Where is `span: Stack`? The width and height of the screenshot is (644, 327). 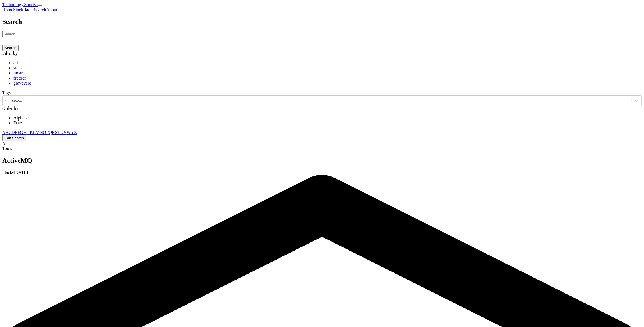 span: Stack is located at coordinates (7, 172).